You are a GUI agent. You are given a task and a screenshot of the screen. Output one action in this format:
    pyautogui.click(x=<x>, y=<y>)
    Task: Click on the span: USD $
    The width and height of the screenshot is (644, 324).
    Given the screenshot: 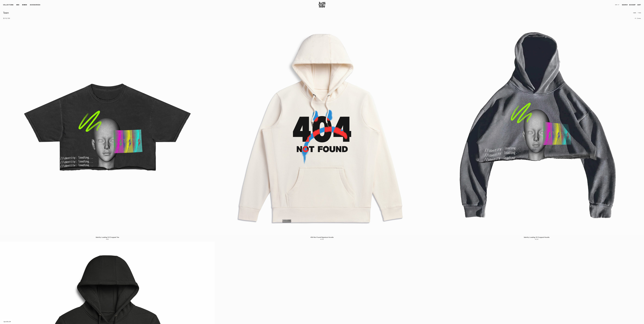 What is the action you would take?
    pyautogui.click(x=617, y=5)
    